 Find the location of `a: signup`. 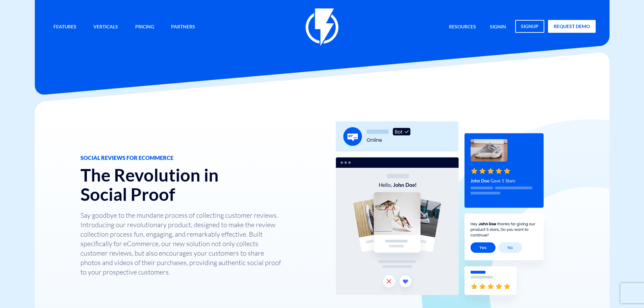

a: signup is located at coordinates (530, 26).